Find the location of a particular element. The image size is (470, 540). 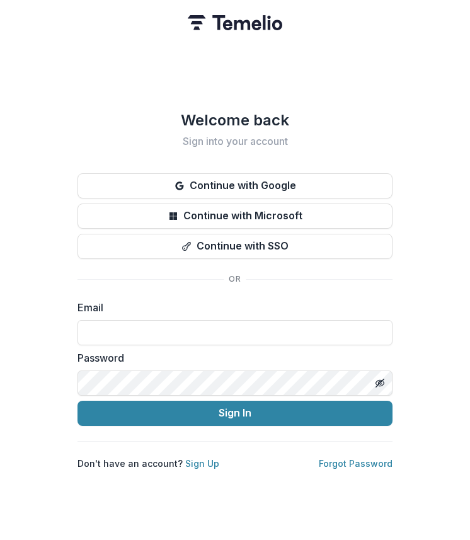

a: Sign Up is located at coordinates (202, 463).